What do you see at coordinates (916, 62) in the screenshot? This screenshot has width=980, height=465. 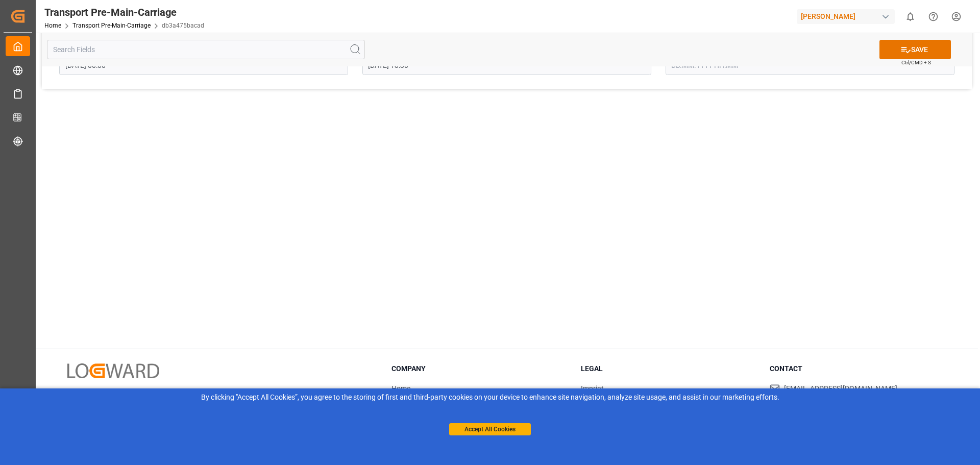 I see `span: Ctrl/CMD + S` at bounding box center [916, 62].